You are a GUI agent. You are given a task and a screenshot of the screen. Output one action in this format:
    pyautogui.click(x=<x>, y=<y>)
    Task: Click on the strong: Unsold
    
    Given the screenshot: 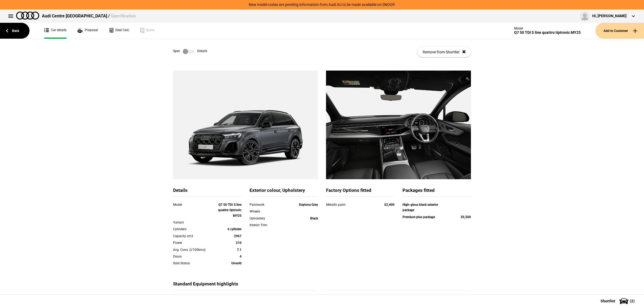 What is the action you would take?
    pyautogui.click(x=236, y=263)
    